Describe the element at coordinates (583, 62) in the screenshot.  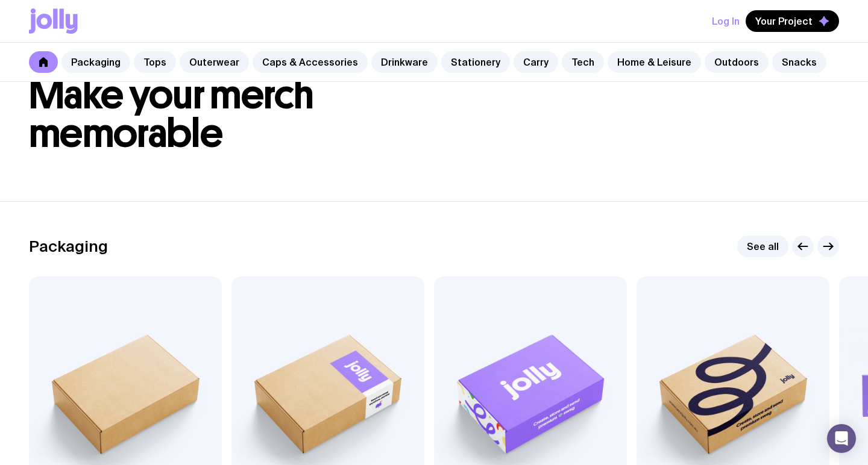
I see `a: Tech` at that location.